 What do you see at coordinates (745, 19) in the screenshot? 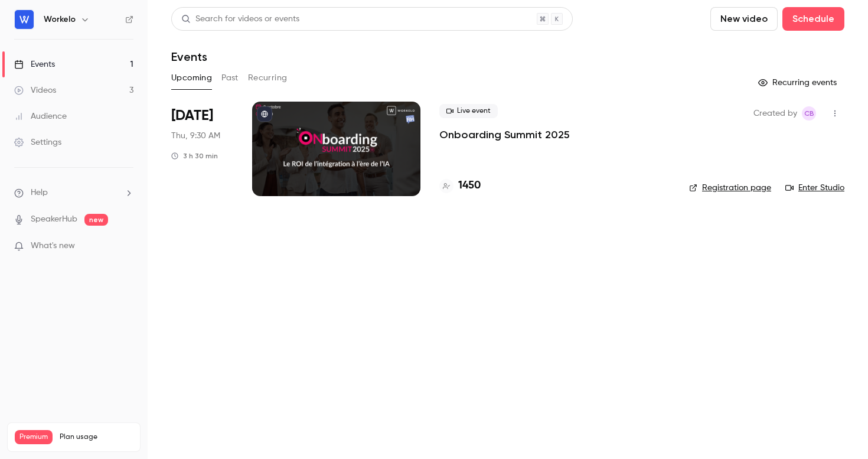
I see `button: New video` at bounding box center [745, 19].